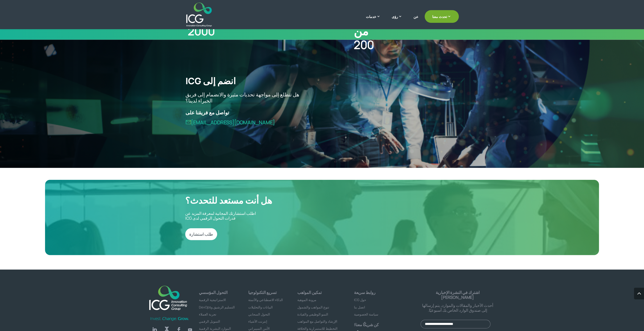 This screenshot has width=644, height=331. What do you see at coordinates (366, 314) in the screenshot?
I see `font: سياسة الخصوصية` at bounding box center [366, 314].